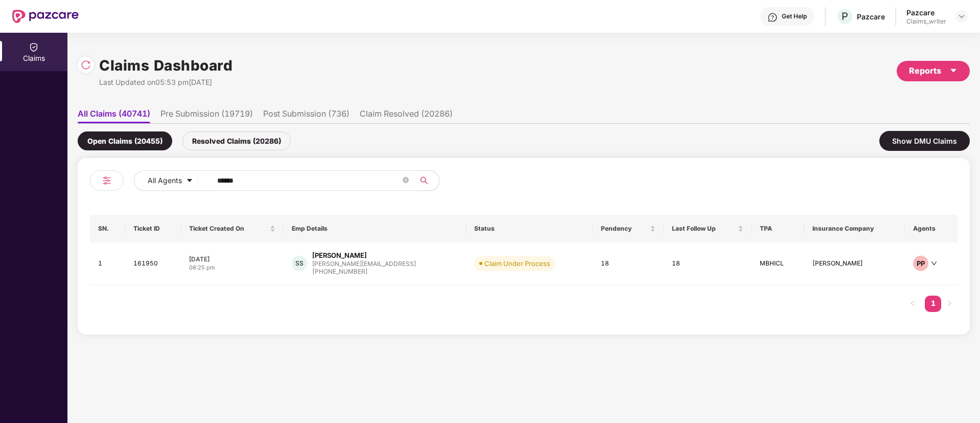 The width and height of the screenshot is (980, 423). I want to click on div: 08:25 pm, so click(232, 267).